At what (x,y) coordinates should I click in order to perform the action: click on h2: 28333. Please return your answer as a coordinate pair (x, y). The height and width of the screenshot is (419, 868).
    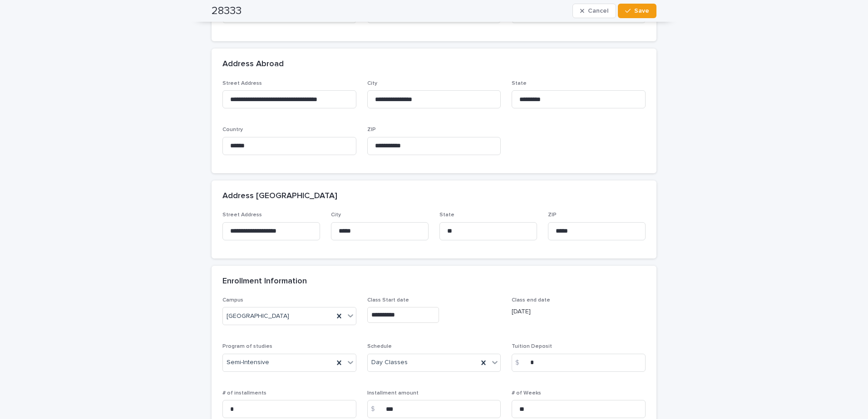
    Looking at the image, I should click on (227, 11).